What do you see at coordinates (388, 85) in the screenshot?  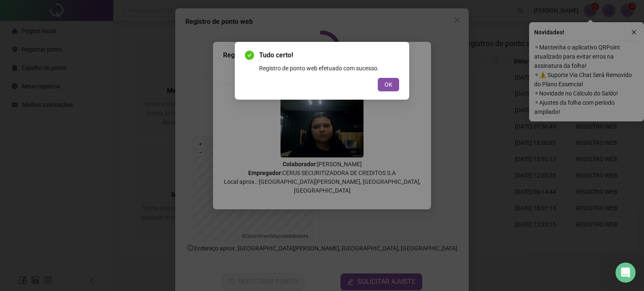 I see `button: OK` at bounding box center [388, 85].